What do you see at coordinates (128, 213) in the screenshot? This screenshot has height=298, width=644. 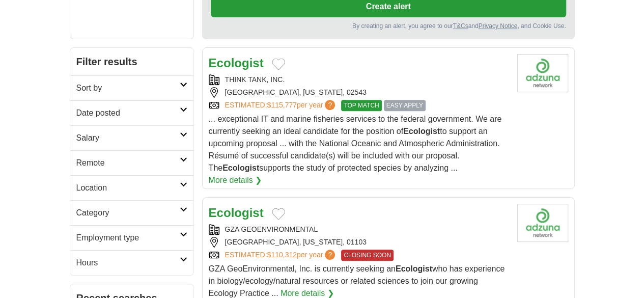 I see `h2: Category` at bounding box center [128, 213].